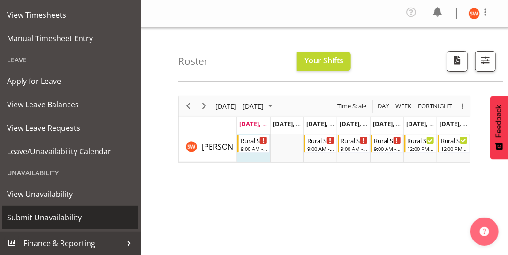 The image size is (508, 255). What do you see at coordinates (486, 62) in the screenshot?
I see `button: Filter Shifts` at bounding box center [486, 62].